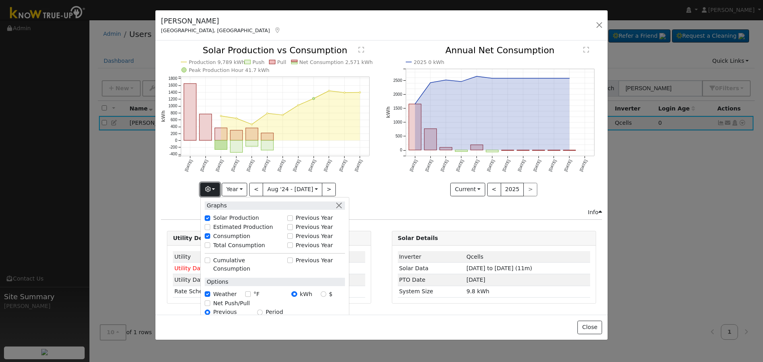  What do you see at coordinates (174, 120) in the screenshot?
I see `text: 600` at bounding box center [174, 120].